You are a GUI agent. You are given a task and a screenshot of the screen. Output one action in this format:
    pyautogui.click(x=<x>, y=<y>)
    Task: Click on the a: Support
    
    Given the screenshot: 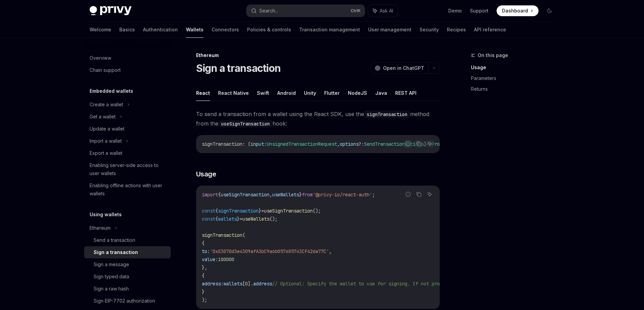 What is the action you would take?
    pyautogui.click(x=479, y=11)
    